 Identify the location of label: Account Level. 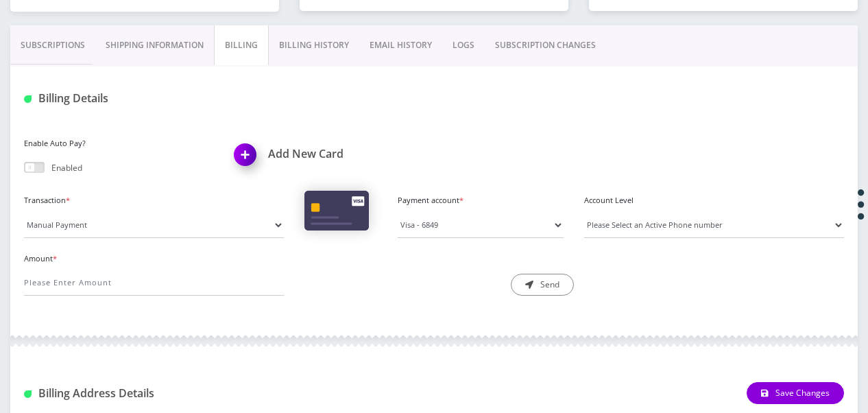
(714, 200).